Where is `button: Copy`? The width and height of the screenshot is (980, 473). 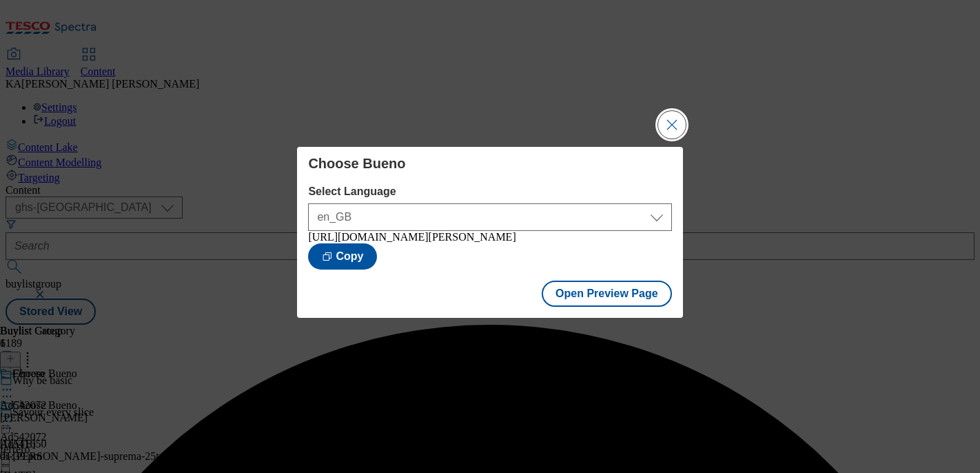
button: Copy is located at coordinates (343, 256).